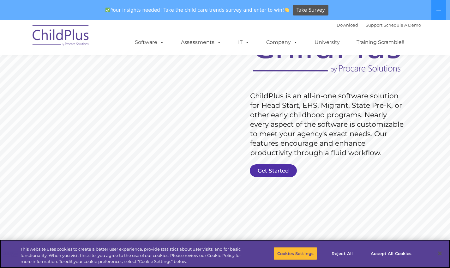 The height and width of the screenshot is (268, 450). I want to click on rs-layer: ChildPlus is an all-in-one software solution for Head Start, EHS, Migrant, State Pre-K, or other ..., so click(328, 124).